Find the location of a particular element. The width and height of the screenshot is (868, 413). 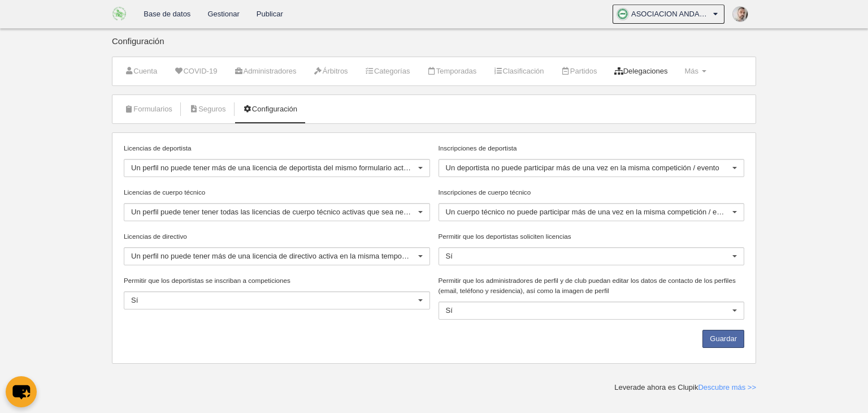

a: Administradores is located at coordinates (265, 71).